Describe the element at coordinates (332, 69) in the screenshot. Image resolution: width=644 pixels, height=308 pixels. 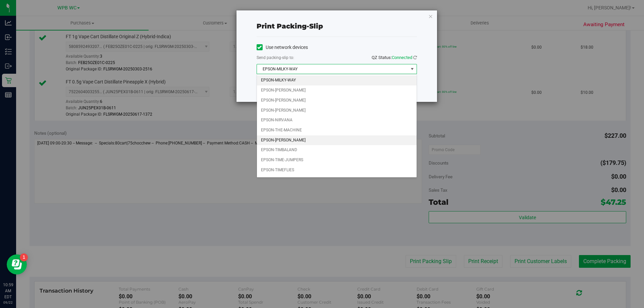
I see `span: EPSON-MILKY-WAY` at that location.